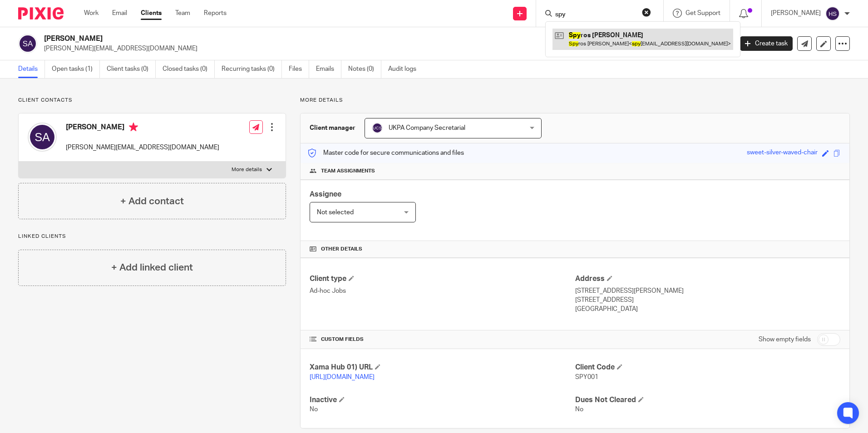 The height and width of the screenshot is (433, 868). What do you see at coordinates (188, 69) in the screenshot?
I see `a: Closed tasks (0)` at bounding box center [188, 69].